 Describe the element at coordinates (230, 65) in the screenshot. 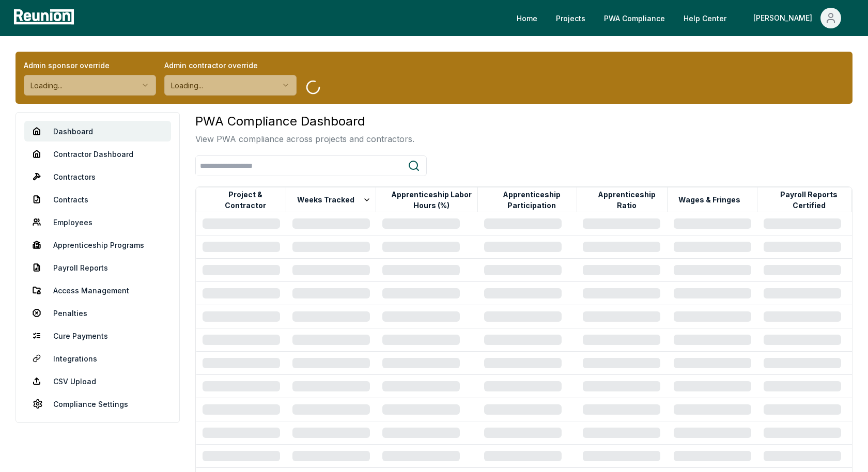

I see `label: Admin contractor override` at that location.